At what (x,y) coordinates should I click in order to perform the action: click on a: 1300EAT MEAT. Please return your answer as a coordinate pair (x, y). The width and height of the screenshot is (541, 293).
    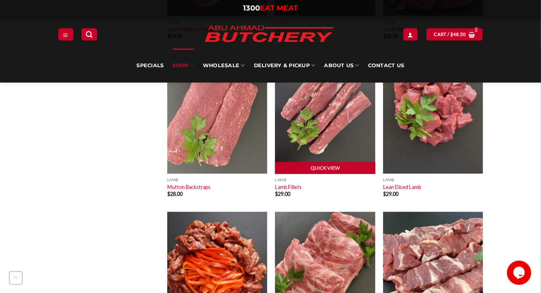
    Looking at the image, I should click on (271, 8).